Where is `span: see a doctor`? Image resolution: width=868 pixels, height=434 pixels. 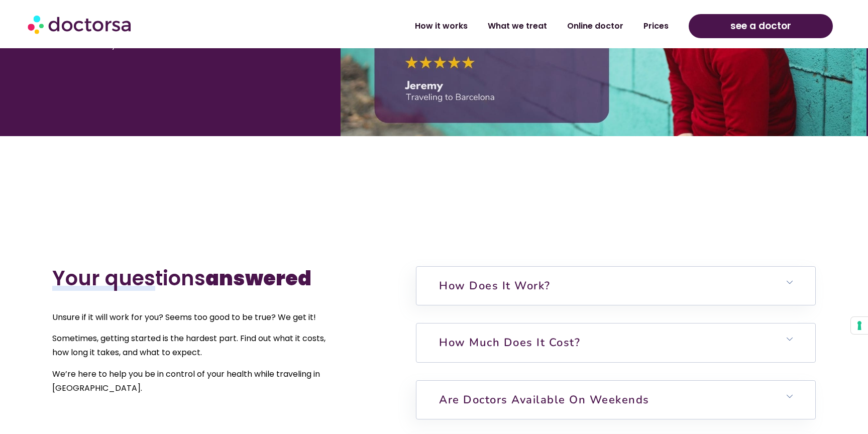 span: see a doctor is located at coordinates (761, 26).